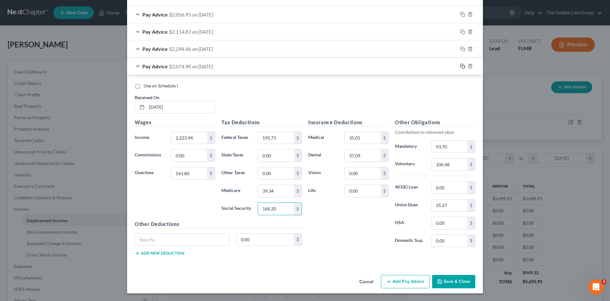 The width and height of the screenshot is (610, 301). What do you see at coordinates (348, 122) in the screenshot?
I see `h5: Insurance Deductions` at bounding box center [348, 122].